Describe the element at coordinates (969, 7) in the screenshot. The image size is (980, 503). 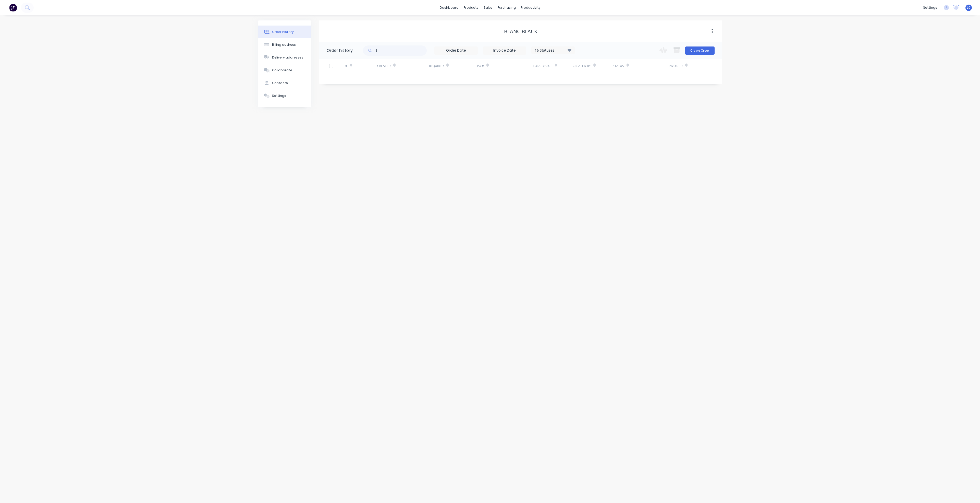
I see `span: LC` at that location.